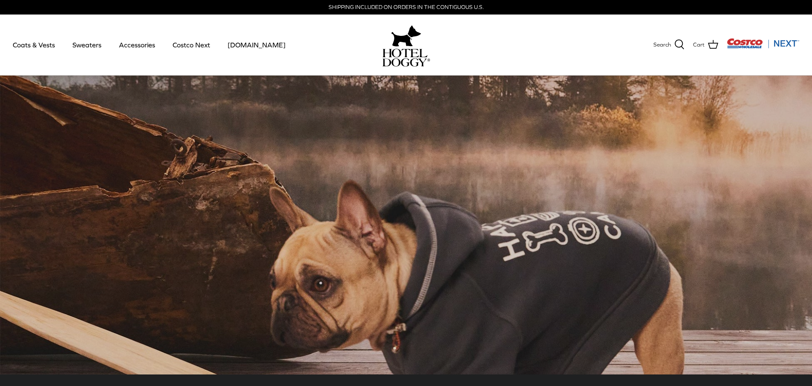 This screenshot has height=386, width=812. What do you see at coordinates (137, 45) in the screenshot?
I see `a: Accessories` at bounding box center [137, 45].